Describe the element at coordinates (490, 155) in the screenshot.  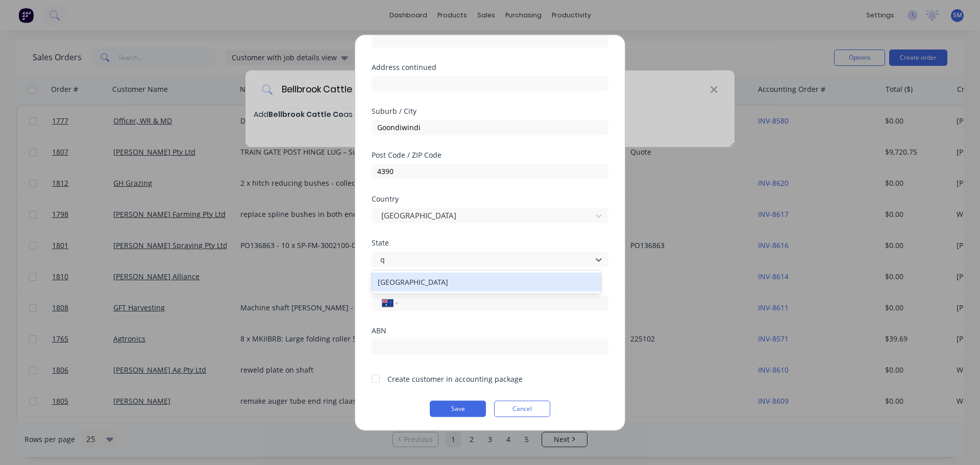
I see `div: Post Code / ZIP Code` at that location.